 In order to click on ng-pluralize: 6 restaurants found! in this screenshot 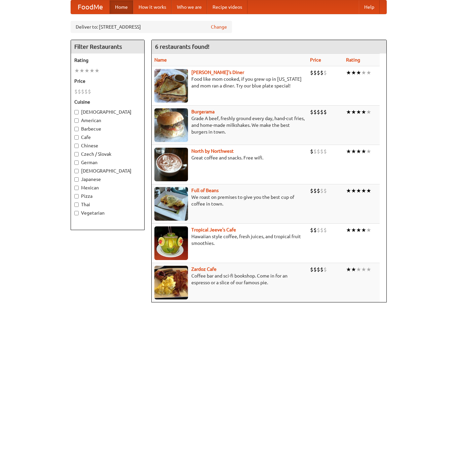, I will do `click(183, 46)`.